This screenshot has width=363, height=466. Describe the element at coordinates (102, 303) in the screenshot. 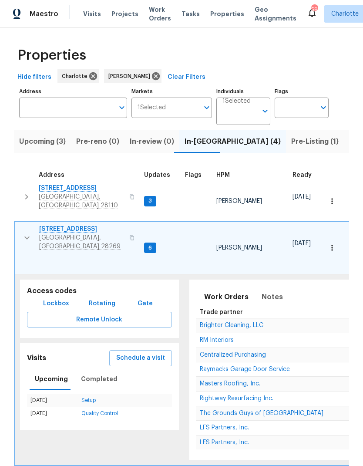

I see `span: Rotating` at that location.